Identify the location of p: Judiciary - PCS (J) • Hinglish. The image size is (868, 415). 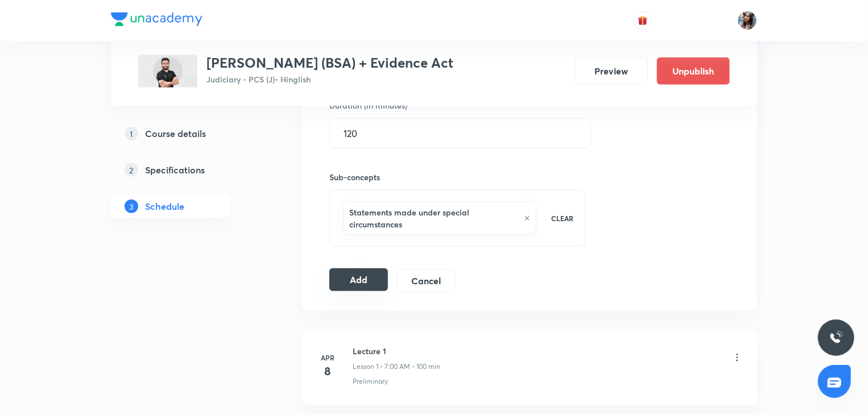
(330, 79).